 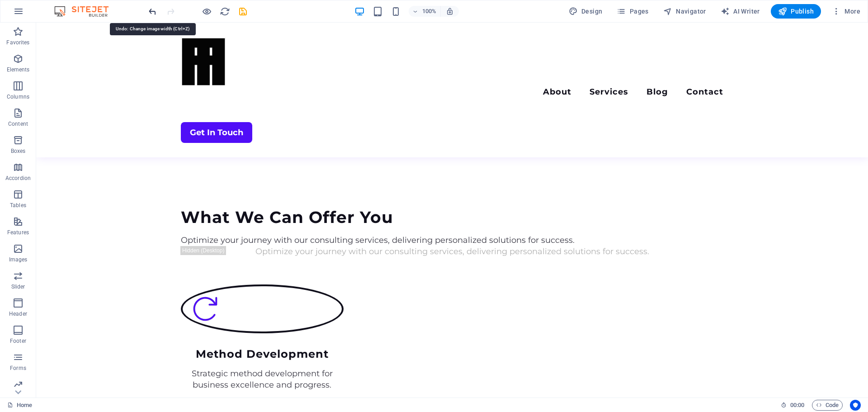 What do you see at coordinates (450, 12) in the screenshot?
I see `i: On resize automatically adjust zoom level to fit chosen device.` at bounding box center [450, 12].